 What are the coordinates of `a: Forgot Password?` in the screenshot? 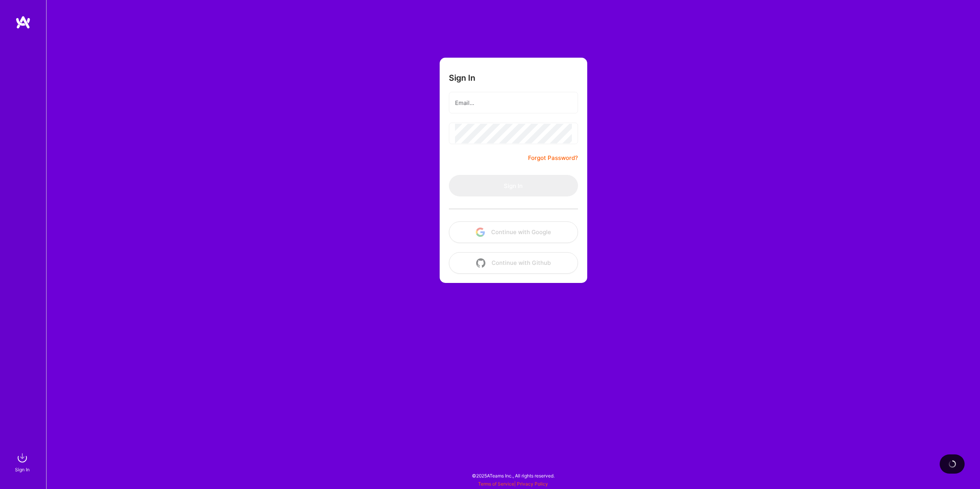 It's located at (553, 158).